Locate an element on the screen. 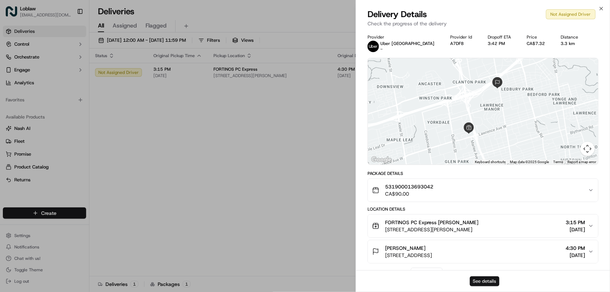 The height and width of the screenshot is (292, 610). span: CA$90.00 is located at coordinates (409, 194).